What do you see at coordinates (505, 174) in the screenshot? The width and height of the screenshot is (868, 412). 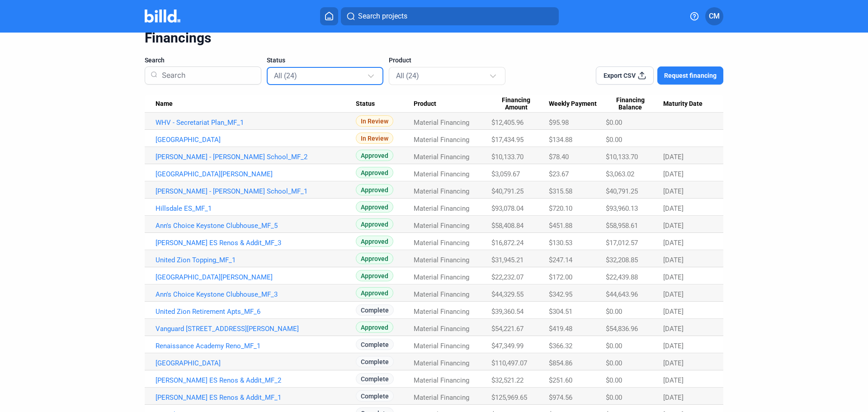 I see `span: $3,059.67` at bounding box center [505, 174].